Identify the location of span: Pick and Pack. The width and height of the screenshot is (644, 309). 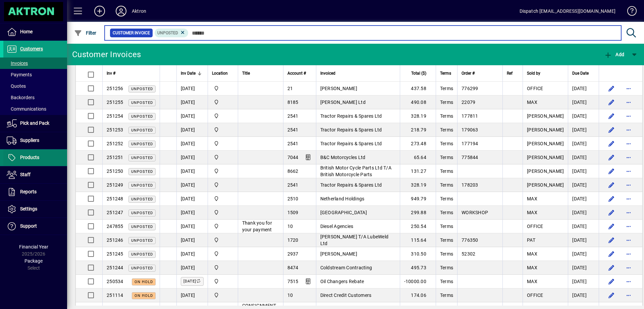
(34, 123).